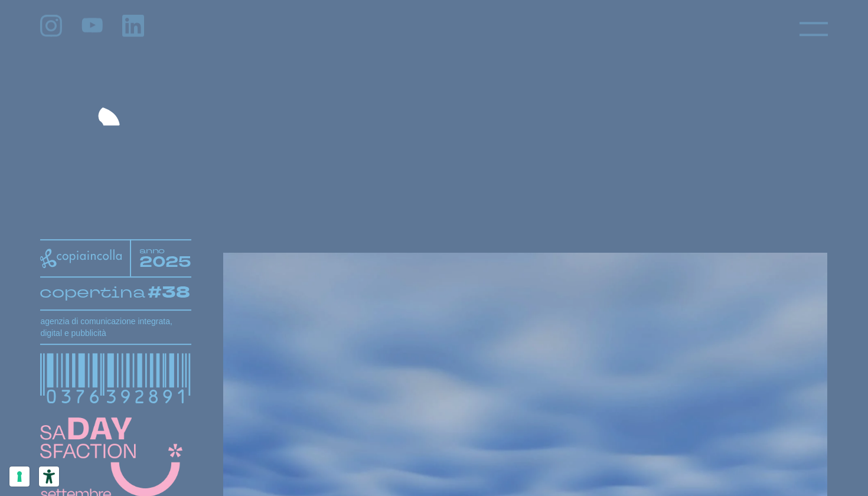  Describe the element at coordinates (152, 251) in the screenshot. I see `tspan: anno` at that location.